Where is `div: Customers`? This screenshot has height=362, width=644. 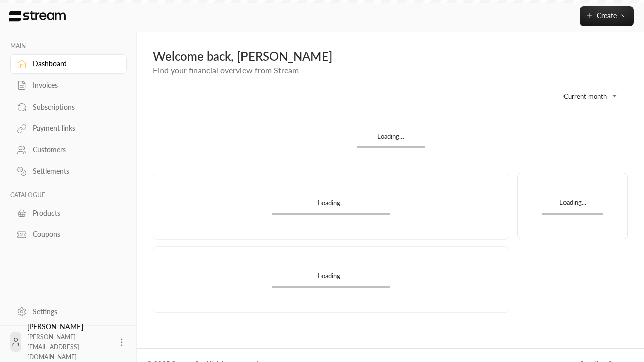 div: Customers is located at coordinates (73, 150).